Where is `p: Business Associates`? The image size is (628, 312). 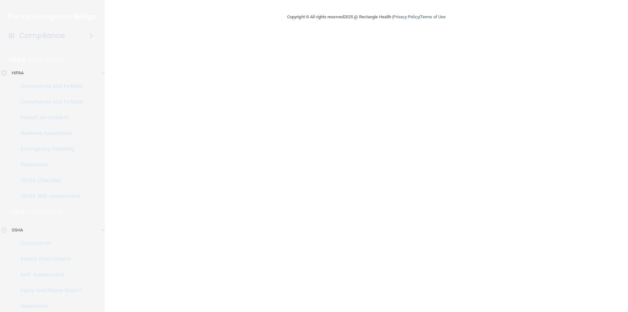
p: Business Associates is located at coordinates (49, 133).